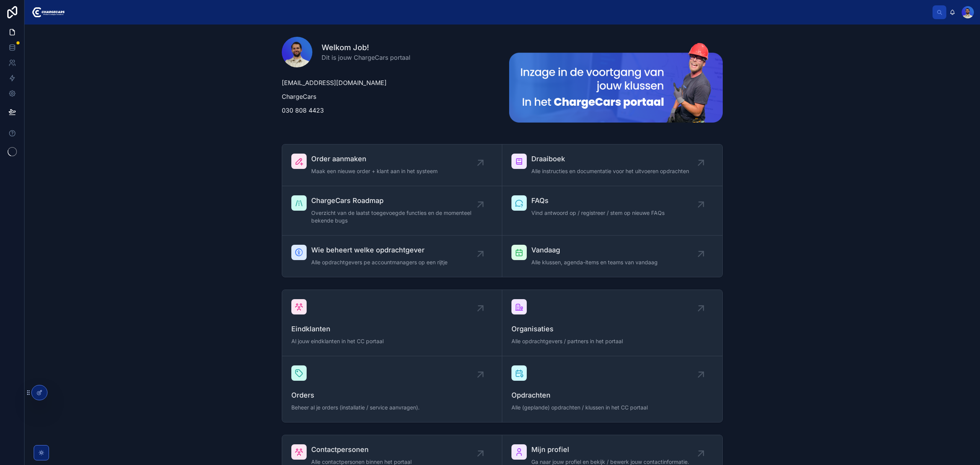  Describe the element at coordinates (594, 250) in the screenshot. I see `span: Vandaag` at that location.